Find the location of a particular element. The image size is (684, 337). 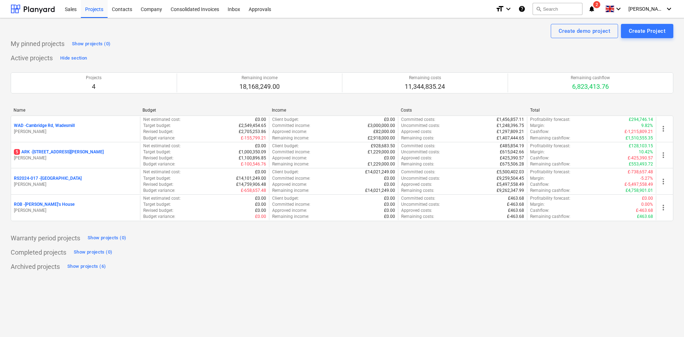

i: format_size is located at coordinates (500, 9).